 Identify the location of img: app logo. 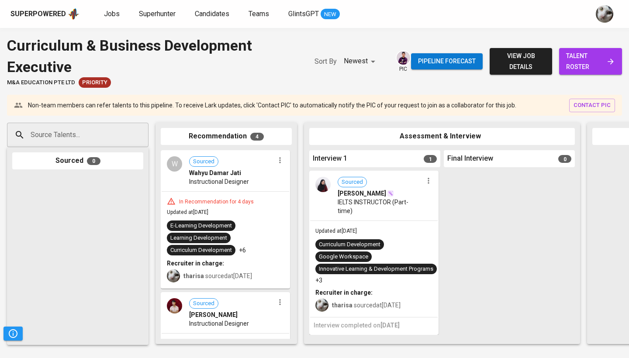
(73, 14).